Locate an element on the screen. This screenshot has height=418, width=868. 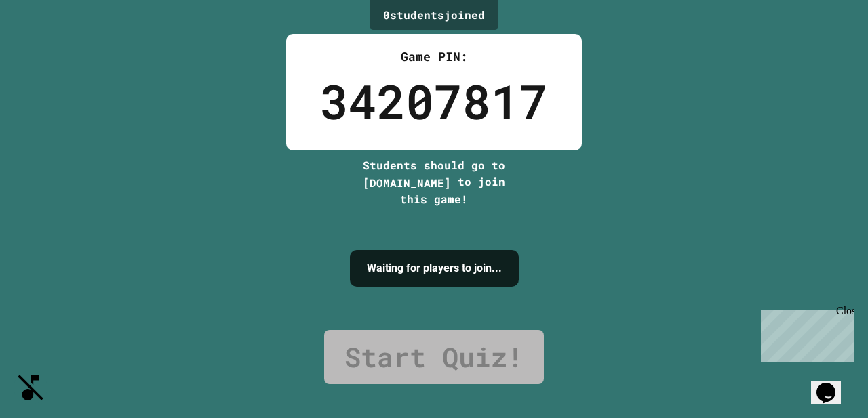
div: 34207817 is located at coordinates (434, 101).